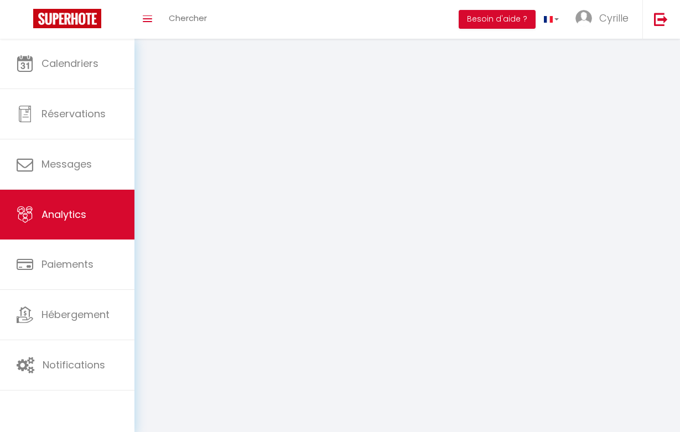 The image size is (680, 432). Describe the element at coordinates (66, 164) in the screenshot. I see `span: Messages` at that location.